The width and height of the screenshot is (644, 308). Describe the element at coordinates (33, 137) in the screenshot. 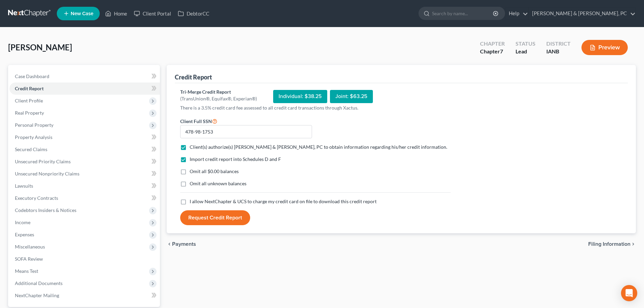

I see `span: Property Analysis` at that location.